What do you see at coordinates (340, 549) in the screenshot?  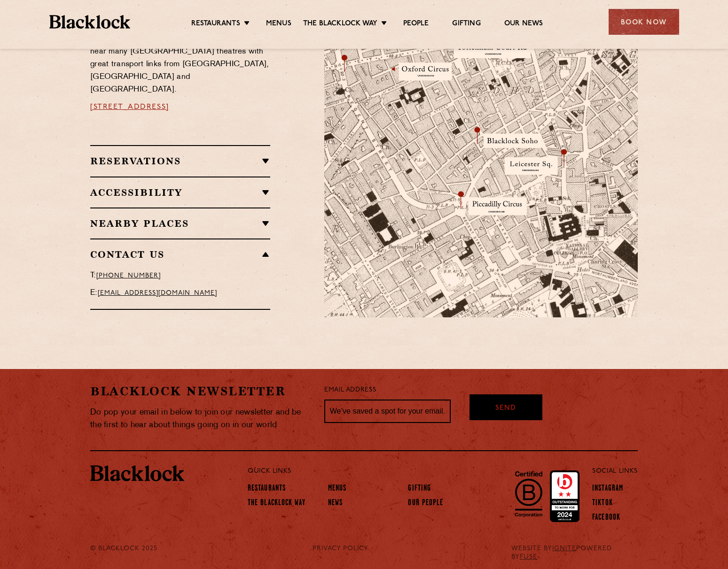 I see `a: PRIVACY POLICY` at bounding box center [340, 549].